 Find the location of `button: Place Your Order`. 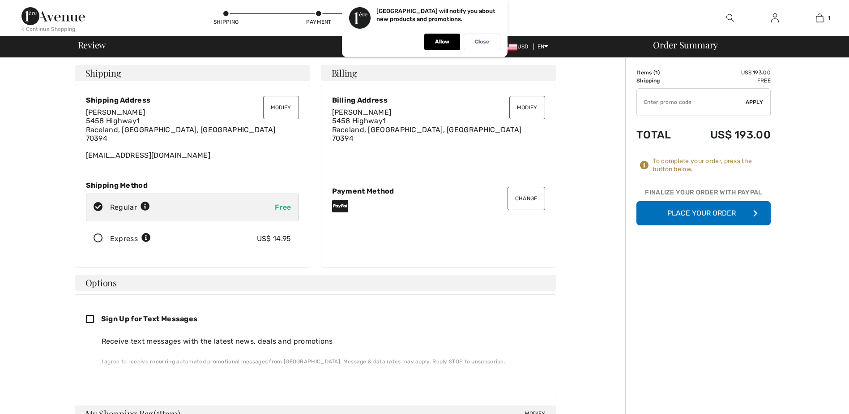

button: Place Your Order is located at coordinates (704, 213).